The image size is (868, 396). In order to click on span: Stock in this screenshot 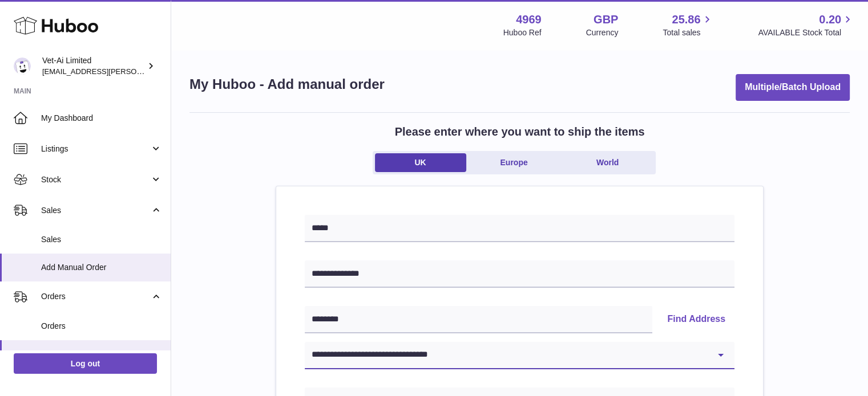, I will do `click(95, 180)`.